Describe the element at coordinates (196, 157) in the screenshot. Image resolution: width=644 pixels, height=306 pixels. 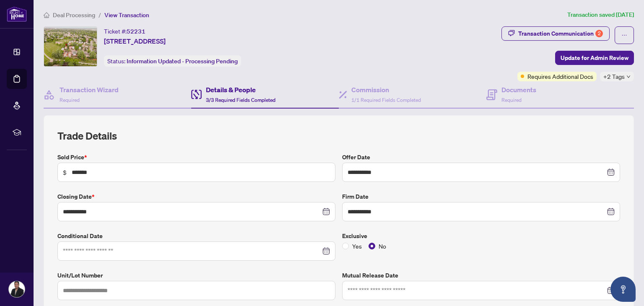
I see `label: Sold Price` at that location.